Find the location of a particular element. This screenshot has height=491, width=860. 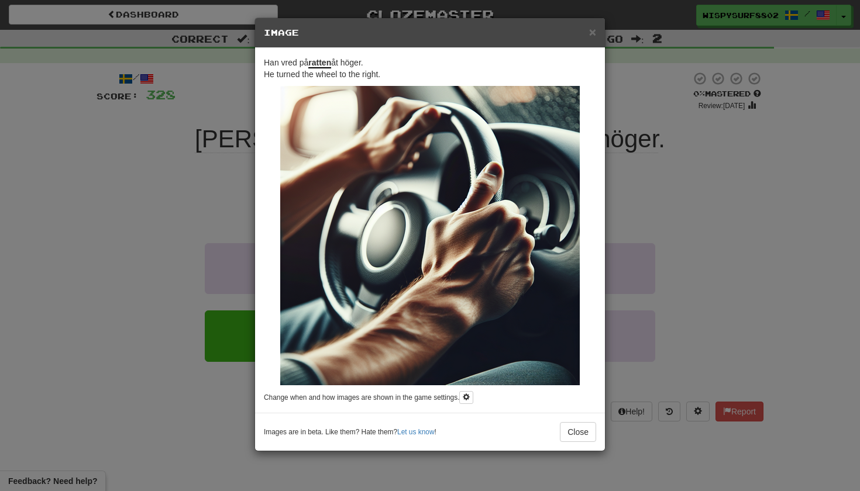

small: Images are in beta. Like them? Hate them? ! is located at coordinates (350, 432).